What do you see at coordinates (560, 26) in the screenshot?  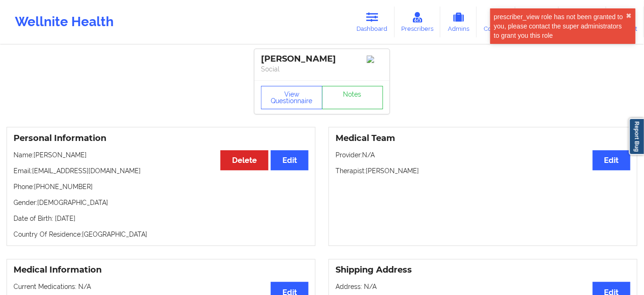 I see `div: prescriber_view role has not been granted to you, please contact the super administrators to gran...` at bounding box center [560, 26].